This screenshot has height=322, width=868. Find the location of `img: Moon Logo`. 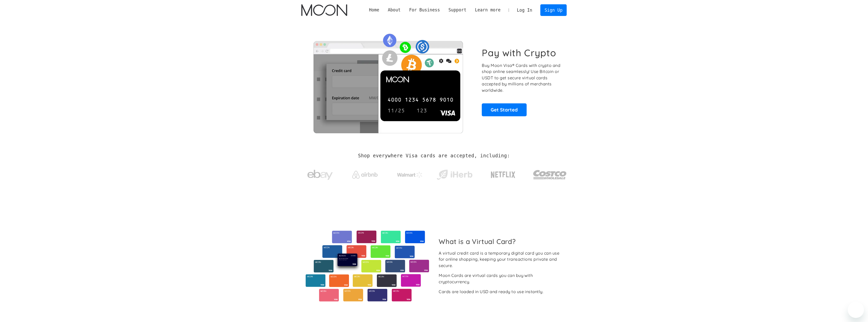

img: Moon Logo is located at coordinates (324, 10).